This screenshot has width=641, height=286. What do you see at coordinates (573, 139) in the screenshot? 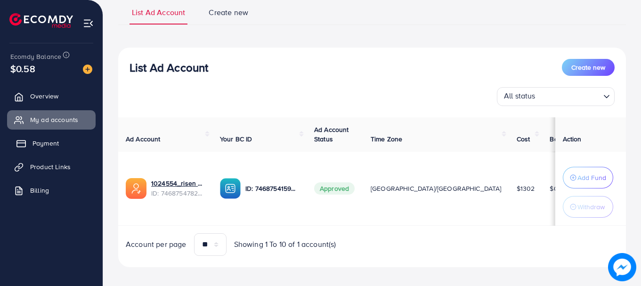
I see `span: Action` at bounding box center [573, 139].